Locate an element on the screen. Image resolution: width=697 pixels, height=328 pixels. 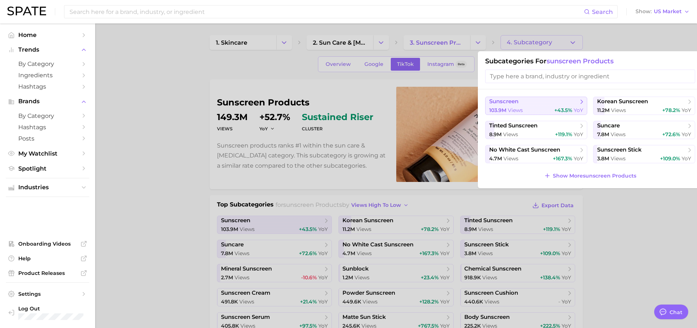
h1: Subcategories for is located at coordinates (590, 61).